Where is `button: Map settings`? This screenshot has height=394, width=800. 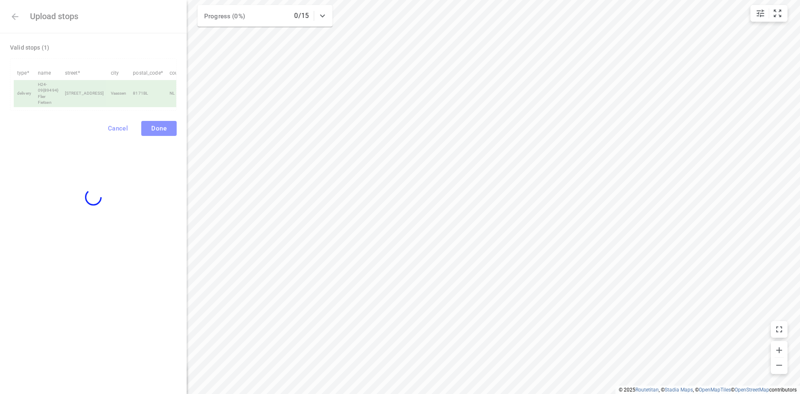
button: Map settings is located at coordinates (761, 13).